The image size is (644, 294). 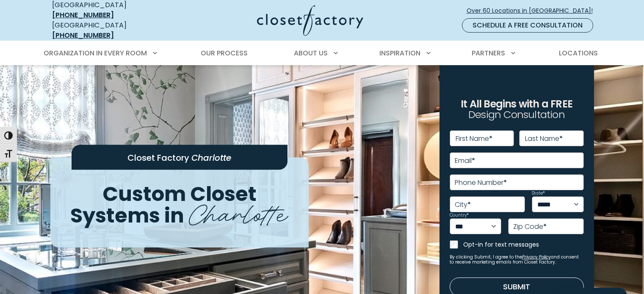 I want to click on span: Our Process, so click(x=224, y=53).